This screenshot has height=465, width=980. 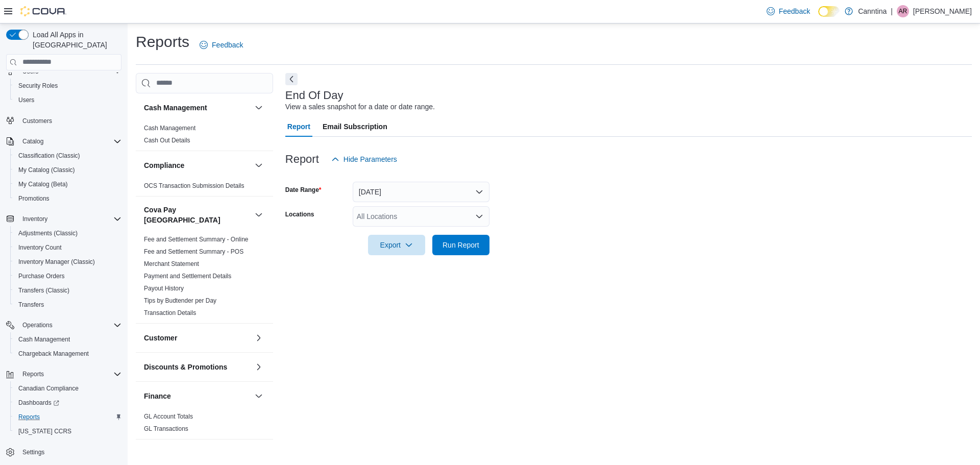 What do you see at coordinates (43, 184) in the screenshot?
I see `a: My Catalog (Beta)` at bounding box center [43, 184].